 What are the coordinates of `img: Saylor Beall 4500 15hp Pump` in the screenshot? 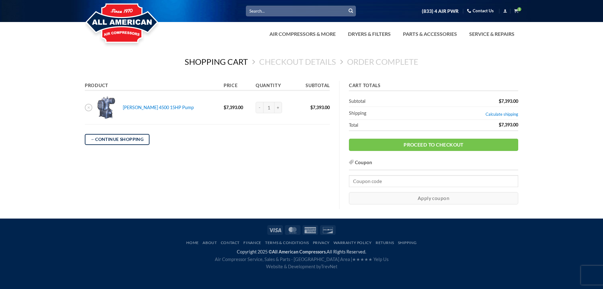 It's located at (106, 107).